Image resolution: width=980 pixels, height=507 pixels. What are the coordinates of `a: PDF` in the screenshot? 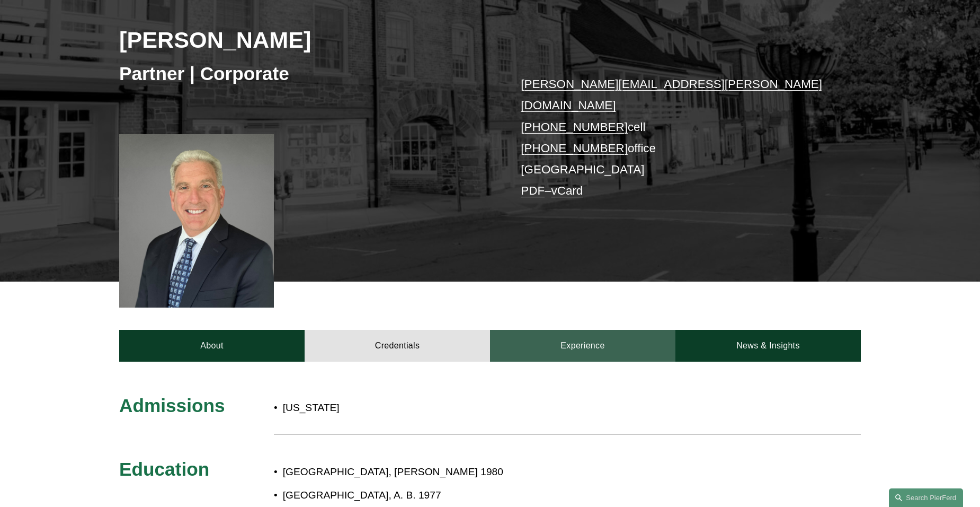 It's located at (532, 191).